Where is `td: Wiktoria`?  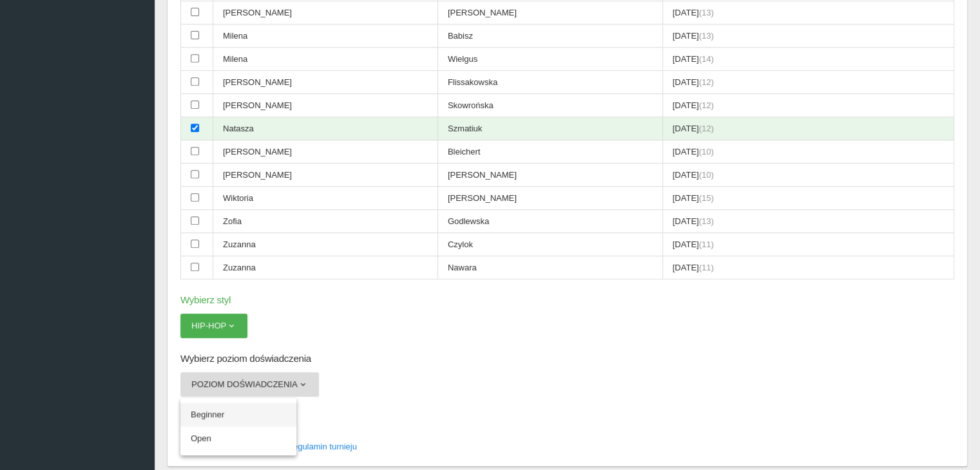
td: Wiktoria is located at coordinates (325, 198).